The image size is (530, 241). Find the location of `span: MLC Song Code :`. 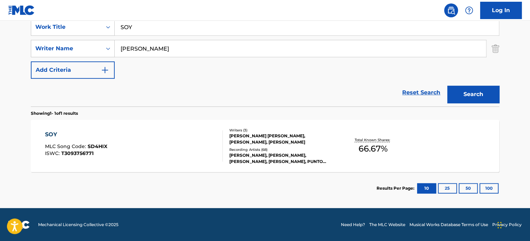

span: MLC Song Code : is located at coordinates (66, 146).